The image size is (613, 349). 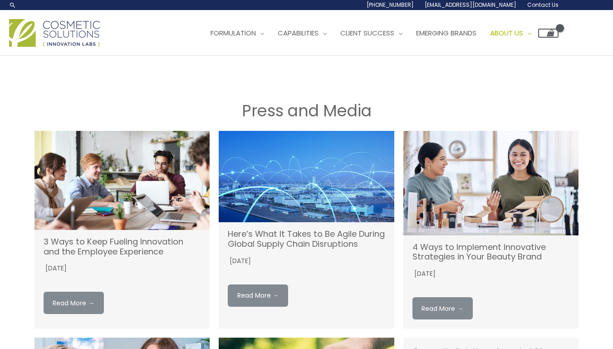 What do you see at coordinates (371, 33) in the screenshot?
I see `a: Client Success` at bounding box center [371, 33].